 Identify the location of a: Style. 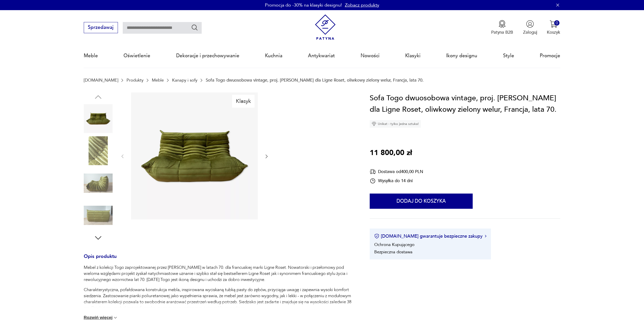
(509, 56).